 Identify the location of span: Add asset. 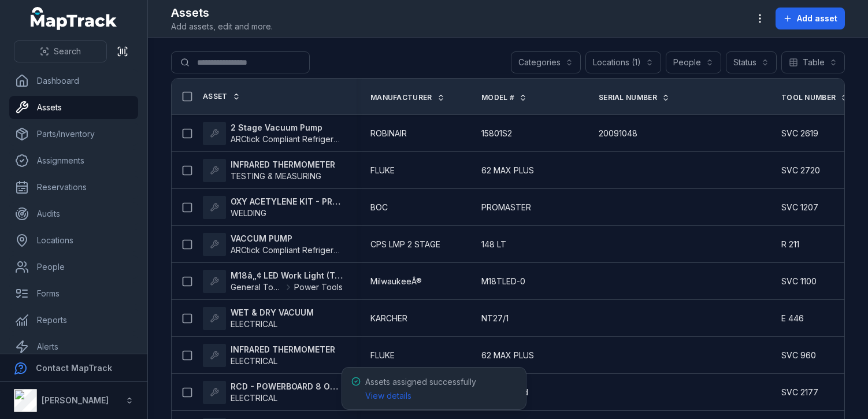
(817, 18).